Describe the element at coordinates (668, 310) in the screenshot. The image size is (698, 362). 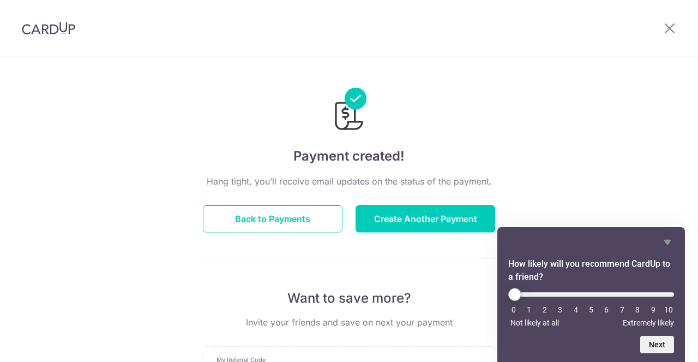
I see `li: 10` at that location.